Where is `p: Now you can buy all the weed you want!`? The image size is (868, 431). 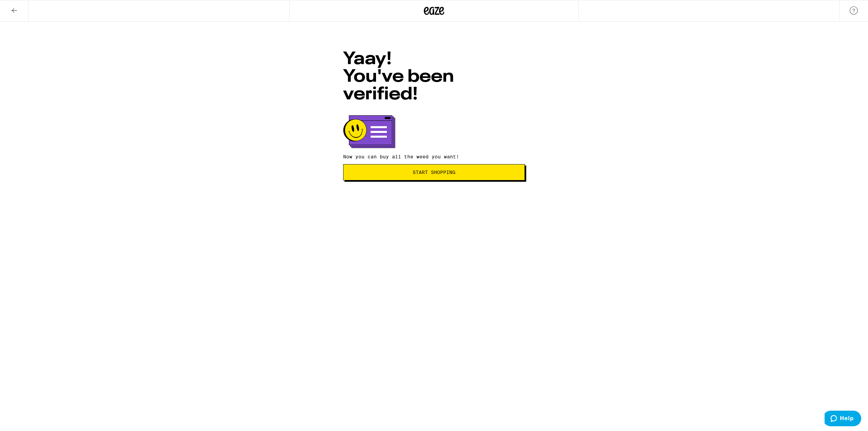 p: Now you can buy all the weed you want! is located at coordinates (434, 156).